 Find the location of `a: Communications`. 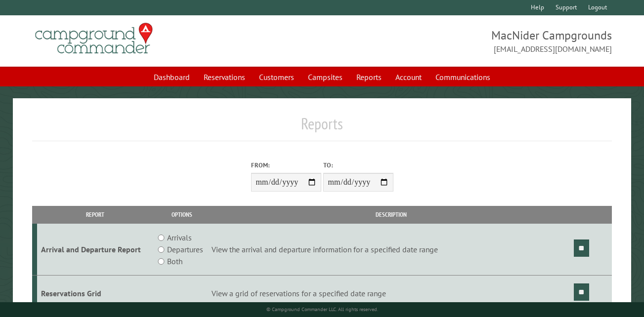

a: Communications is located at coordinates (463, 77).